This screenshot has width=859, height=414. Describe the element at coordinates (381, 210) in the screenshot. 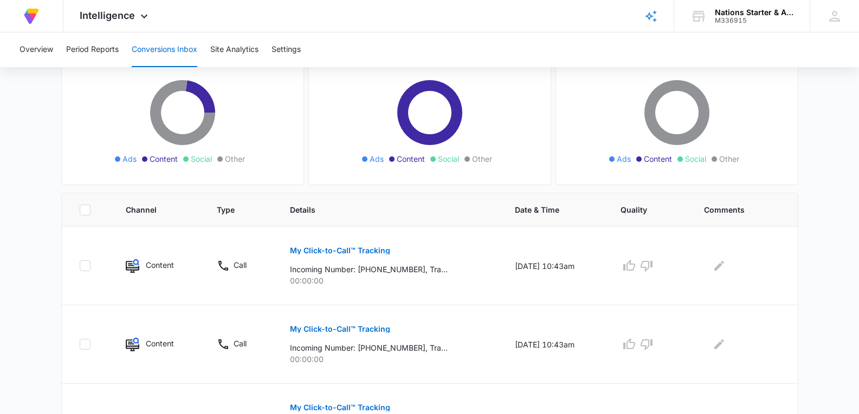

I see `span: Details` at that location.